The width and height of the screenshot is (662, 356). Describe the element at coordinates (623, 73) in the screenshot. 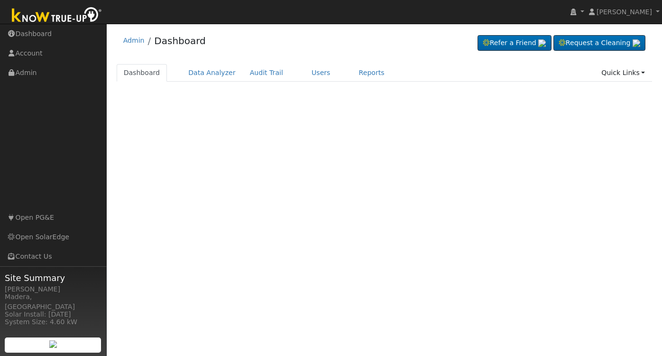

I see `a: Quick Links` at that location.